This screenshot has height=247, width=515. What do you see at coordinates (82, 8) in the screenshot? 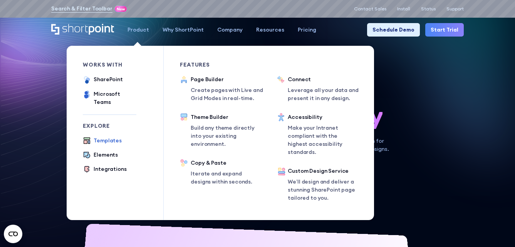
I see `a: Search & Filter Toolbar` at bounding box center [82, 8].